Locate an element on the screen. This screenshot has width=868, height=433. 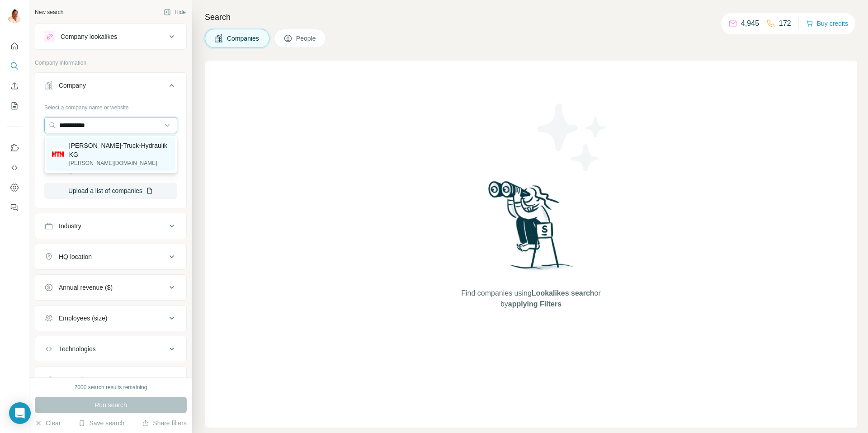
p: 172 is located at coordinates (785, 24).